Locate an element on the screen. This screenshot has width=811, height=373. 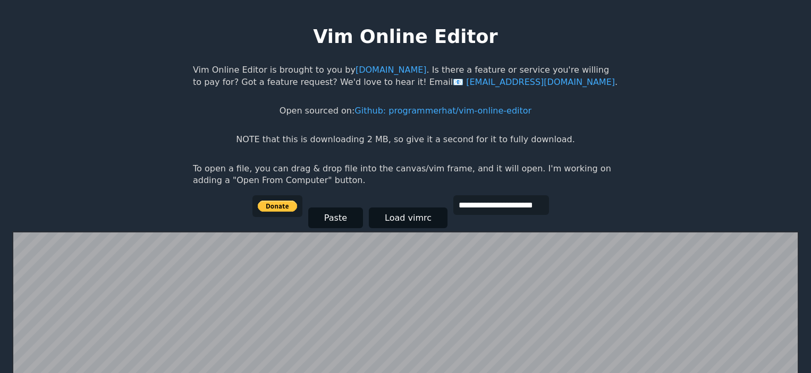
a: Github: programmerhat/vim-online-editor is located at coordinates (442, 110).